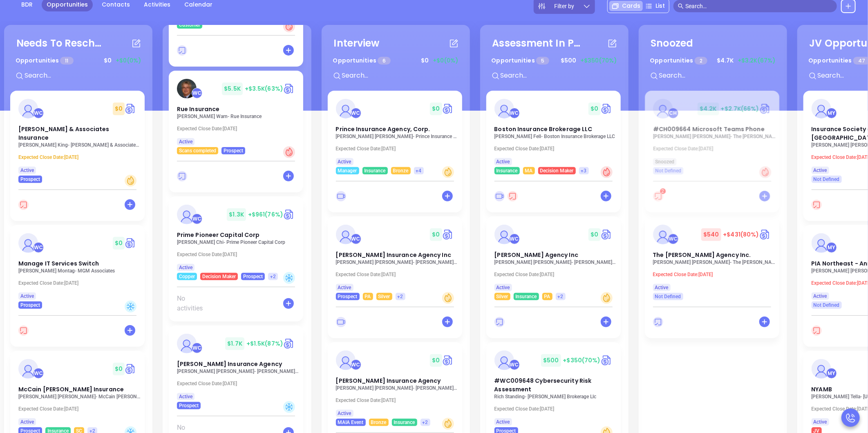  Describe the element at coordinates (265, 343) in the screenshot. I see `span: +$1.5K (87%)` at that location.